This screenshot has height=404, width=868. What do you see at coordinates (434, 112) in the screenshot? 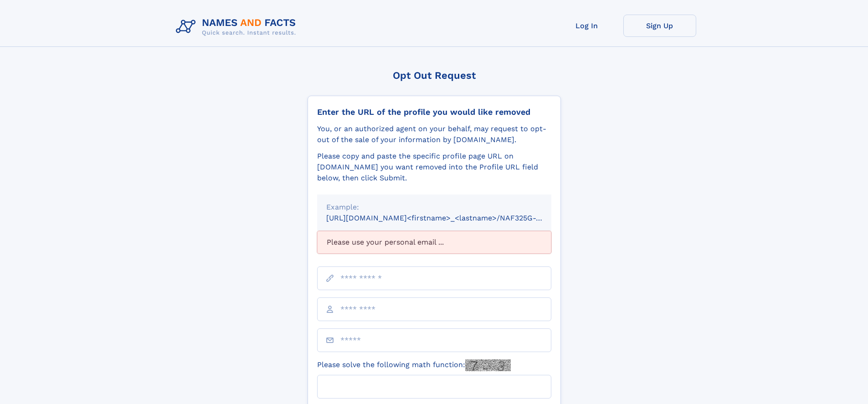
I see `div: Enter the URL of the profile you would like removed` at bounding box center [434, 112].